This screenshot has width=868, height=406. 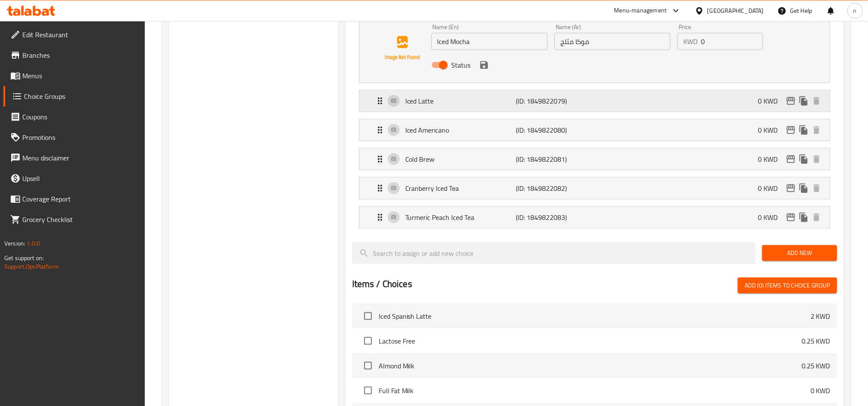 What do you see at coordinates (74, 138) in the screenshot?
I see `a: Promotions` at bounding box center [74, 138].